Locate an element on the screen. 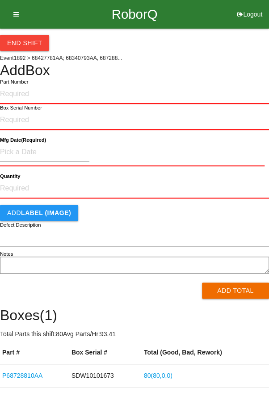  th: Box Serial # is located at coordinates (105, 352).